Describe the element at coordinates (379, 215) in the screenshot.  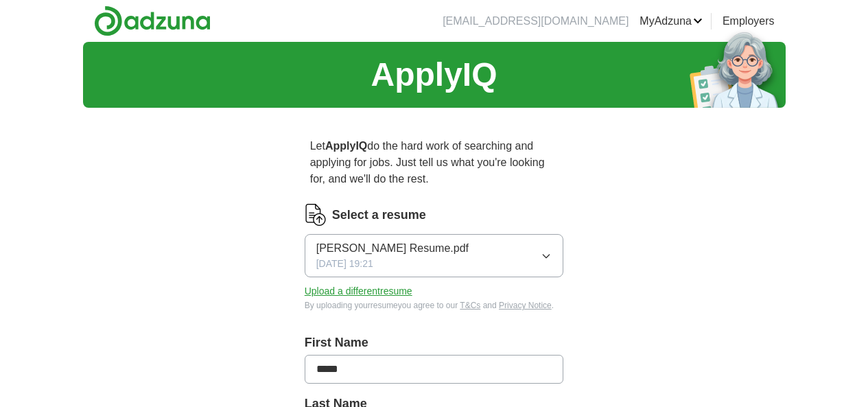
I see `label: Select a resume` at that location.